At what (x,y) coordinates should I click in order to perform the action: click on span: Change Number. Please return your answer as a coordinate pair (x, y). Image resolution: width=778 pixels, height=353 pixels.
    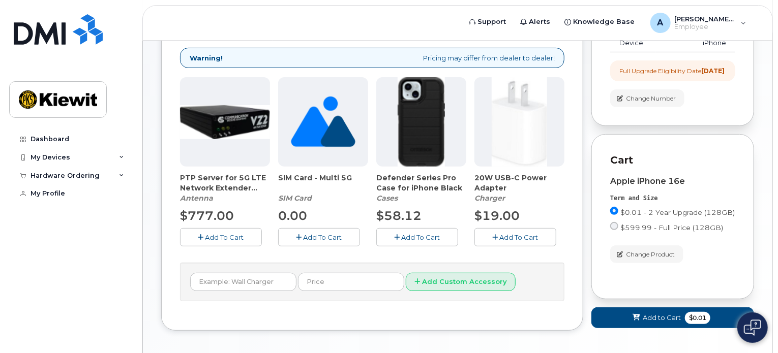
    Looking at the image, I should click on (651, 99).